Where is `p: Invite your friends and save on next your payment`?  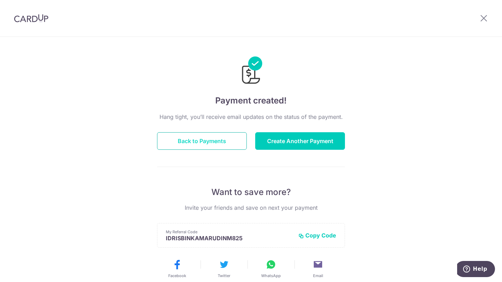
p: Invite your friends and save on next your payment is located at coordinates (251, 208).